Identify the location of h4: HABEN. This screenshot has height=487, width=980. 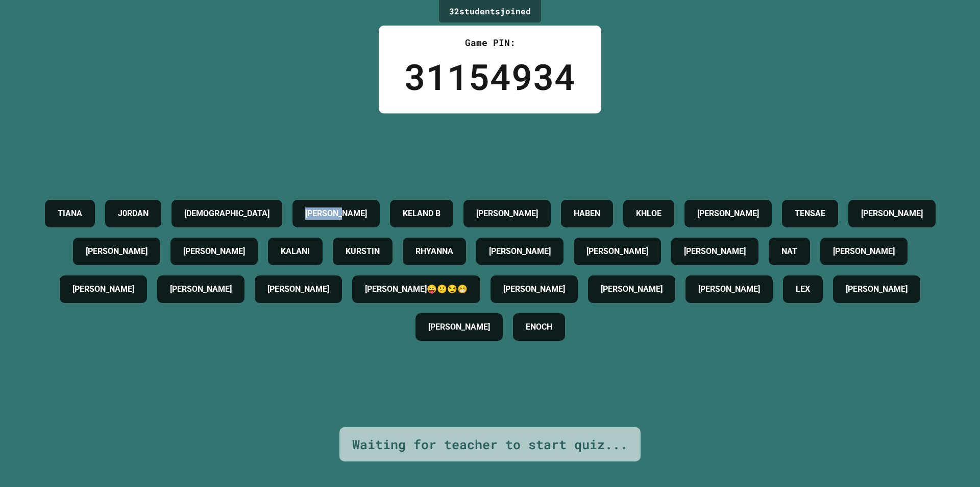
(587, 214).